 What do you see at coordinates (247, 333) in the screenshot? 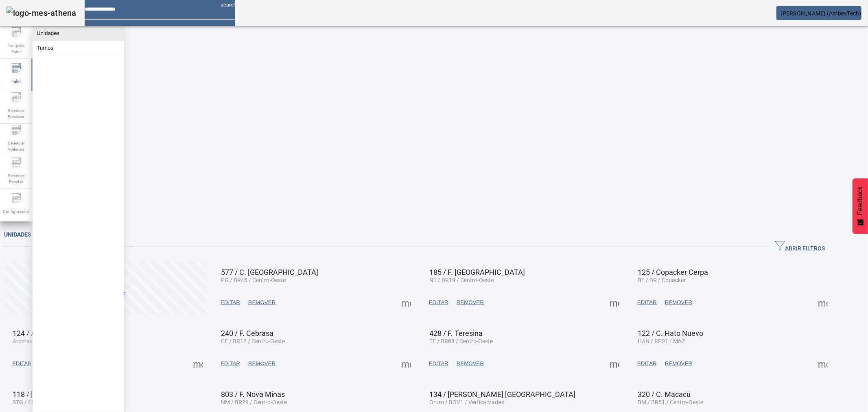
I see `span: 240 / F. Cebrasa` at bounding box center [247, 333].